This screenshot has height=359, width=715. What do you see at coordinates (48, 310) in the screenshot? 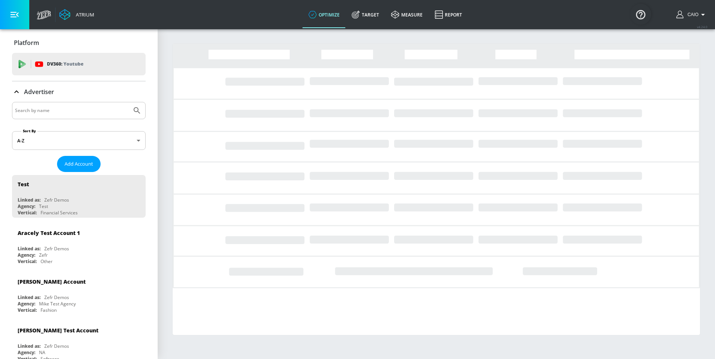
I see `div: Fashion` at bounding box center [48, 310].